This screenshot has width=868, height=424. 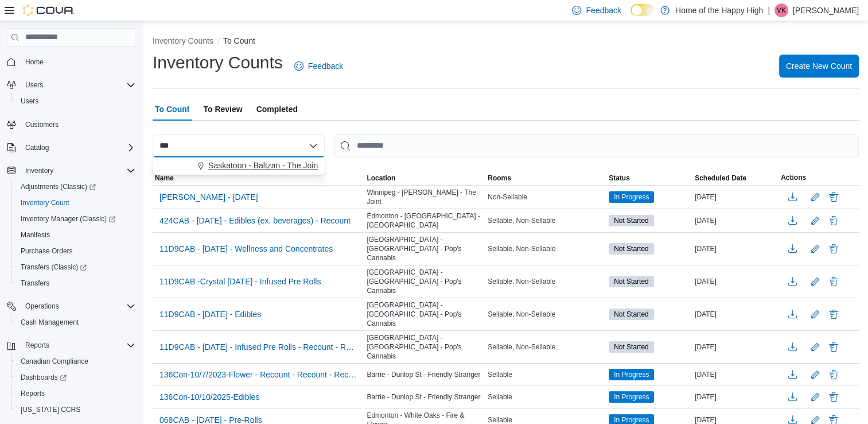 I want to click on button: Create New Count, so click(x=819, y=66).